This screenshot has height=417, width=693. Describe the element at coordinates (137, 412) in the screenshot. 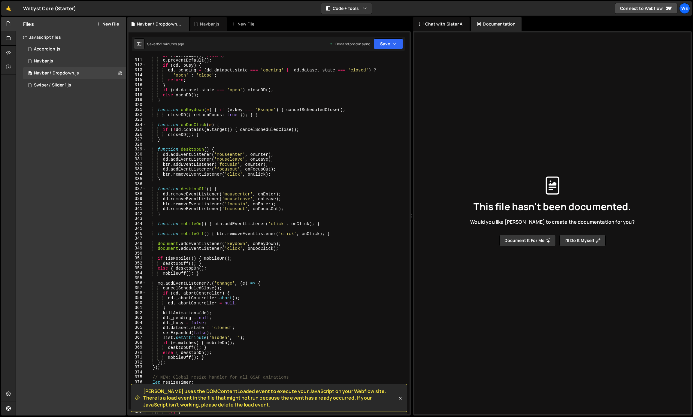

I see `div: 382` at that location.